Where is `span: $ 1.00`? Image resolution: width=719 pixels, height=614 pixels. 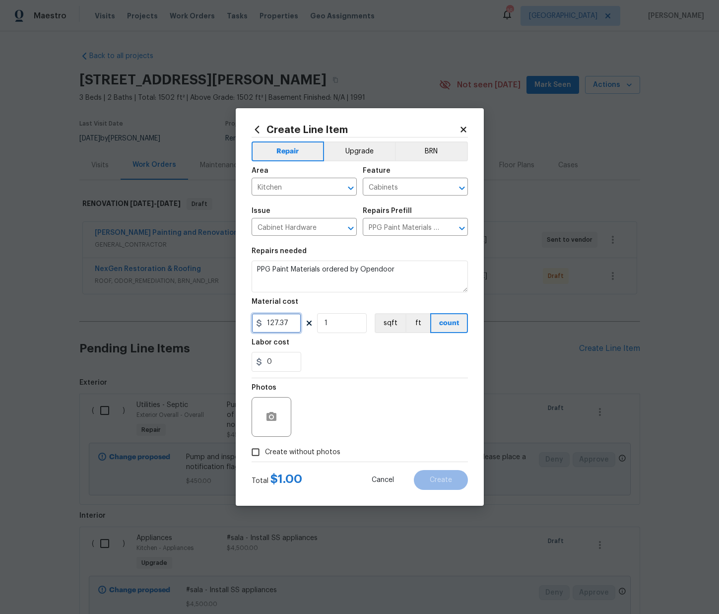
span: $ 1.00 is located at coordinates (286, 479).